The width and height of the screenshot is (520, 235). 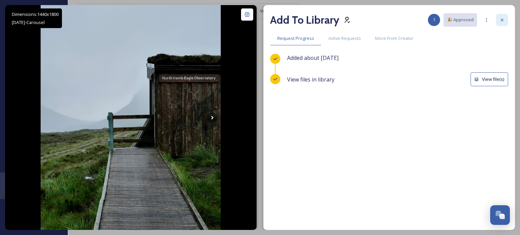 I want to click on button: 🎉 Approved, so click(x=460, y=20).